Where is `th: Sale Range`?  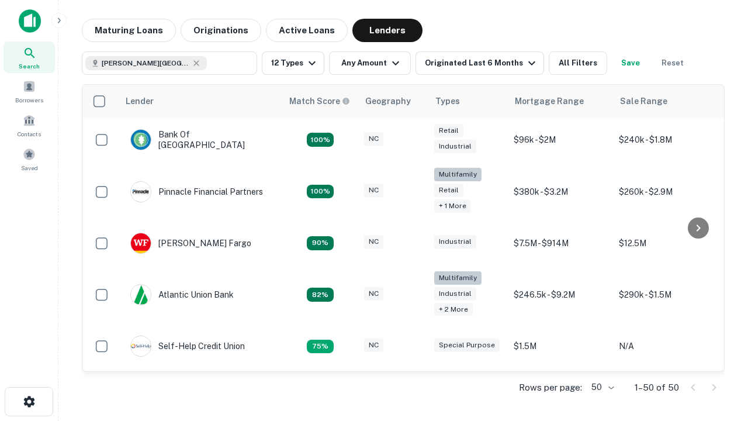 th: Sale Range is located at coordinates (666, 101).